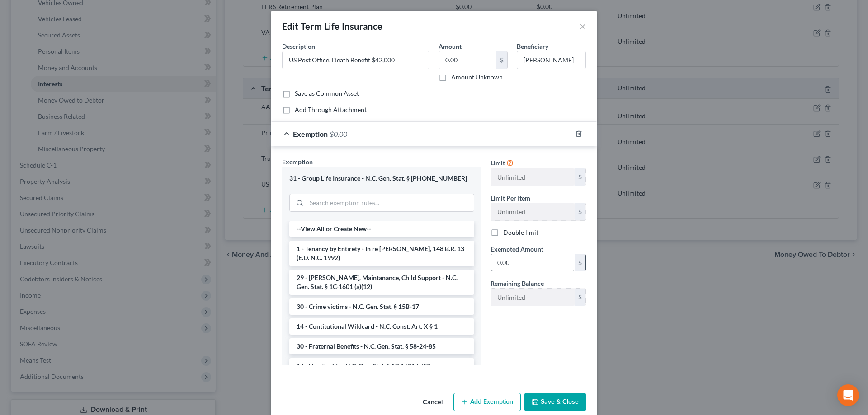 Image resolution: width=868 pixels, height=415 pixels. I want to click on li: --View All or Create New--, so click(382, 229).